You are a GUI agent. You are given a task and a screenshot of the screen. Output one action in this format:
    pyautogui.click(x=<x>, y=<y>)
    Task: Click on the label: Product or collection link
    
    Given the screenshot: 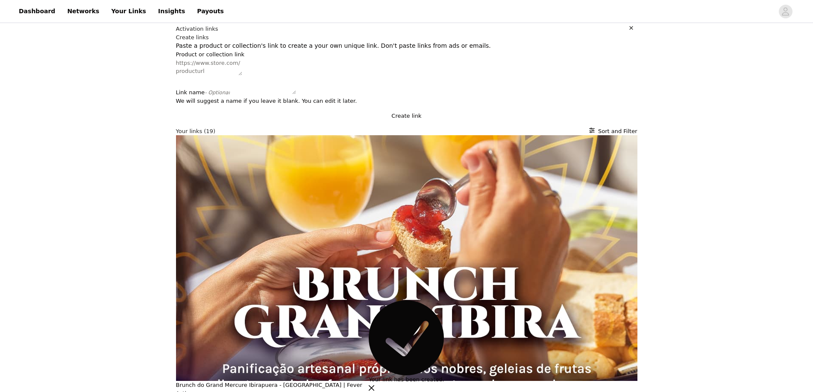 What is the action you would take?
    pyautogui.click(x=210, y=54)
    